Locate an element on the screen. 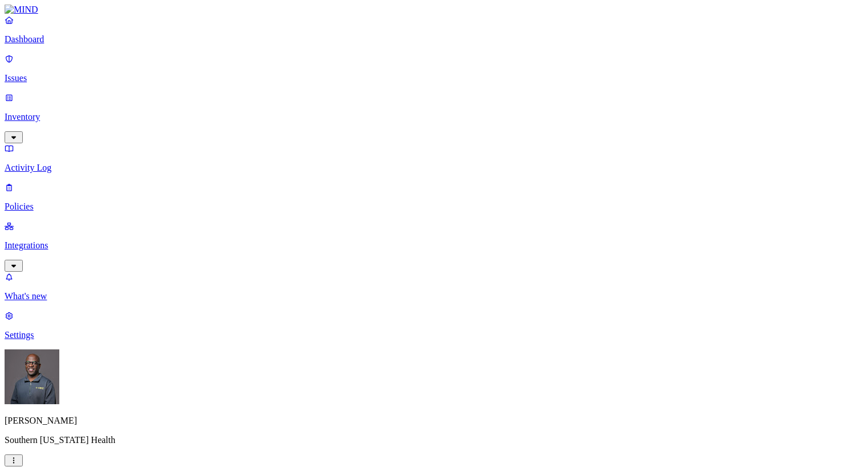 Image resolution: width=868 pixels, height=467 pixels. p: Inventory is located at coordinates (434, 117).